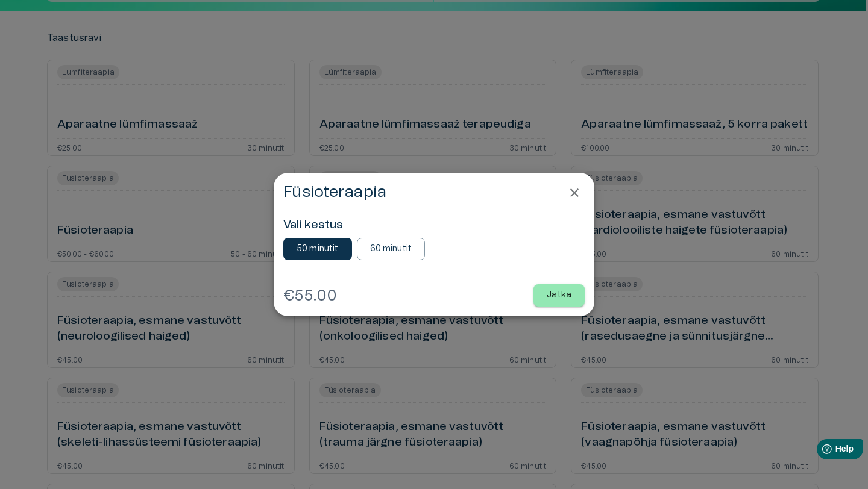 The width and height of the screenshot is (868, 489). Describe the element at coordinates (434, 226) in the screenshot. I see `h6: Vali kestus` at that location.